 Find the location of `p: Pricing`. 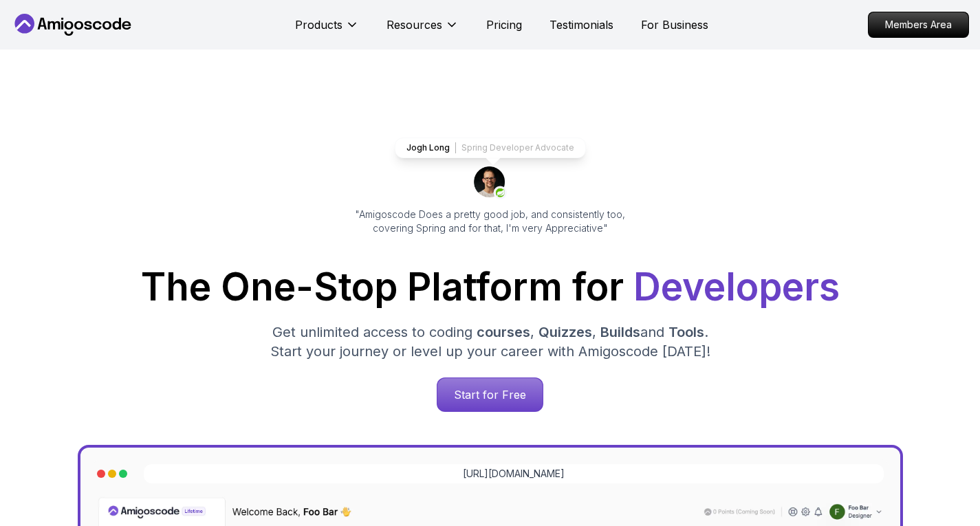

p: Pricing is located at coordinates (504, 24).